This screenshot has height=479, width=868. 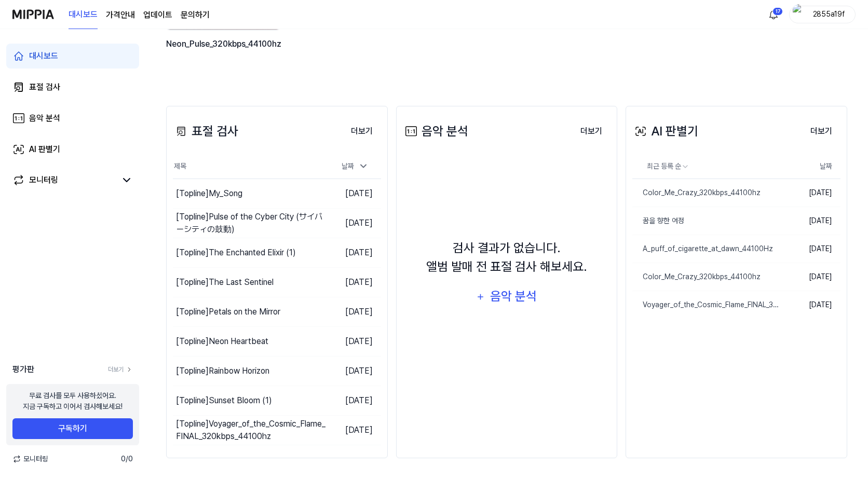 What do you see at coordinates (506, 257) in the screenshot?
I see `div: 검사 결과가 없습니다. 앨범 발매 전 표절 검사 해보세요.` at bounding box center [506, 257].